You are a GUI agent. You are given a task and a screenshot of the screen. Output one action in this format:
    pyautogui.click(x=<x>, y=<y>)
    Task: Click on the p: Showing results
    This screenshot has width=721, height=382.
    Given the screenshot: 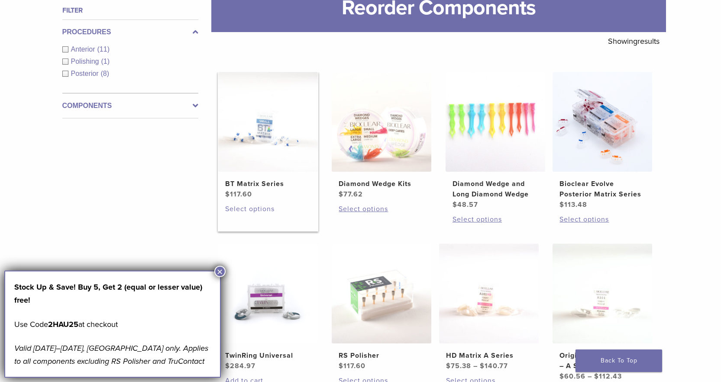 What is the action you would take?
    pyautogui.click(x=634, y=41)
    